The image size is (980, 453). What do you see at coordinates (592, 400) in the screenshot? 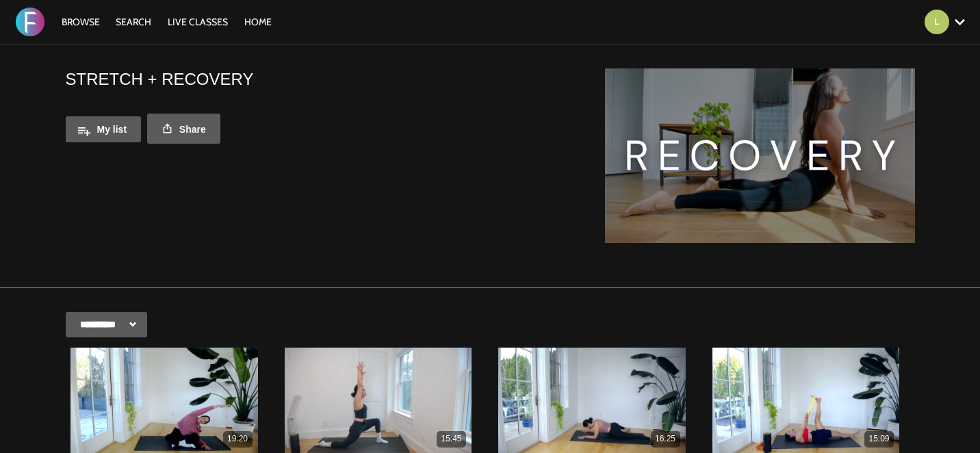
I see `a: FOAM ROLL: 16 MIN 16:25` at bounding box center [592, 400].